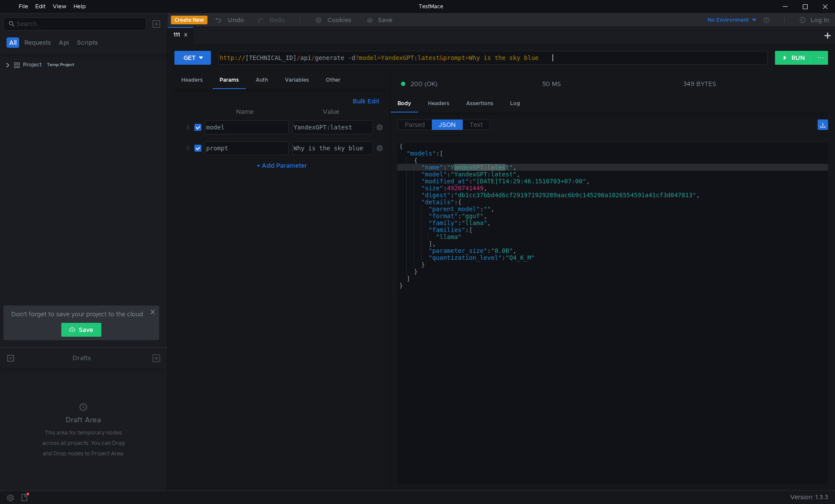 Image resolution: width=835 pixels, height=504 pixels. I want to click on div: Variables, so click(297, 80).